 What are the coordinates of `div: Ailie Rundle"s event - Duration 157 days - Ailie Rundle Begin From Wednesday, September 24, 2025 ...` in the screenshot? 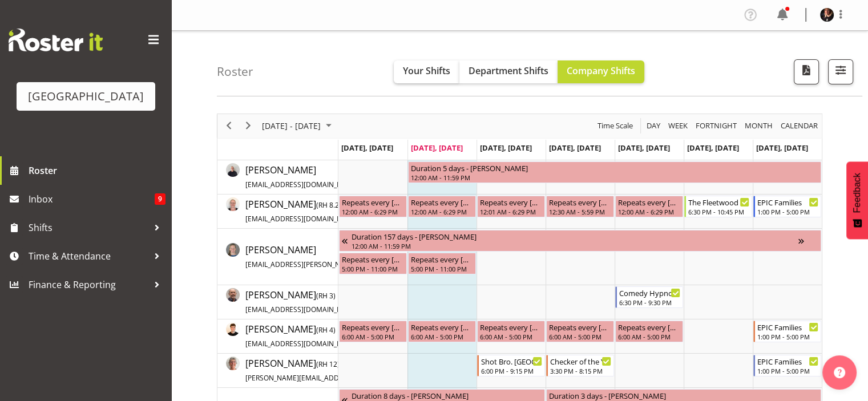 It's located at (580, 241).